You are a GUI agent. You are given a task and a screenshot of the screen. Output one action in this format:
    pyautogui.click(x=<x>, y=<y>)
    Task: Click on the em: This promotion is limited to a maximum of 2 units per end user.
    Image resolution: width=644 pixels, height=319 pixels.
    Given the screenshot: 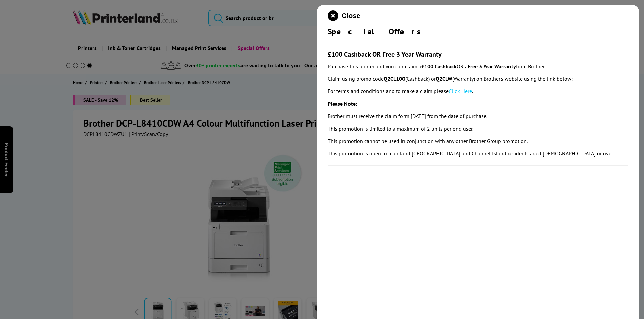 What is the action you would take?
    pyautogui.click(x=400, y=129)
    